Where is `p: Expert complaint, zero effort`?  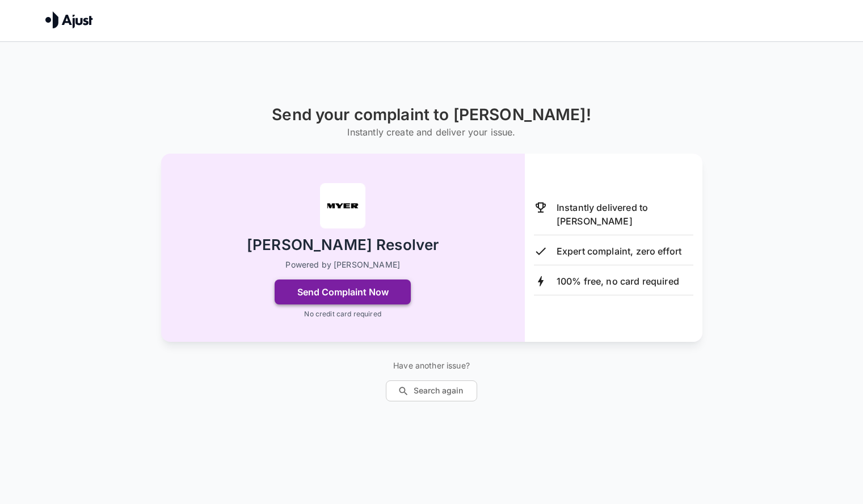 p: Expert complaint, zero effort is located at coordinates (619, 251).